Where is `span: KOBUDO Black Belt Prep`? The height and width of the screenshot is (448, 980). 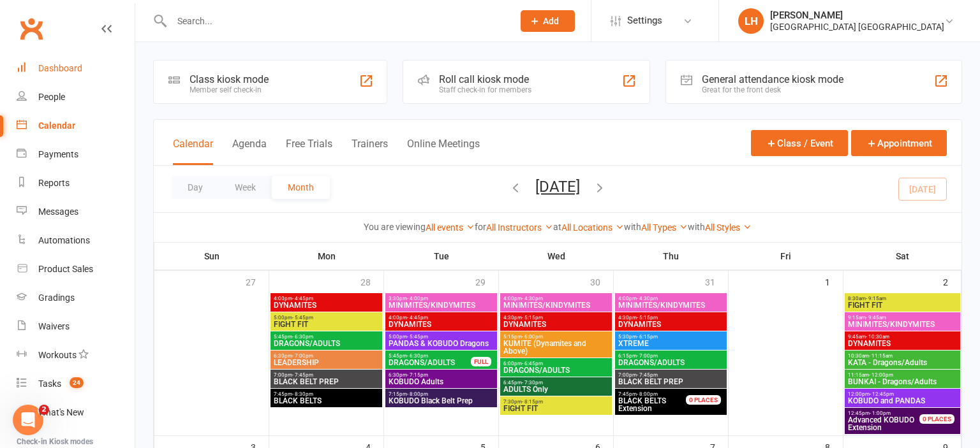 span: KOBUDO Black Belt Prep is located at coordinates (441, 401).